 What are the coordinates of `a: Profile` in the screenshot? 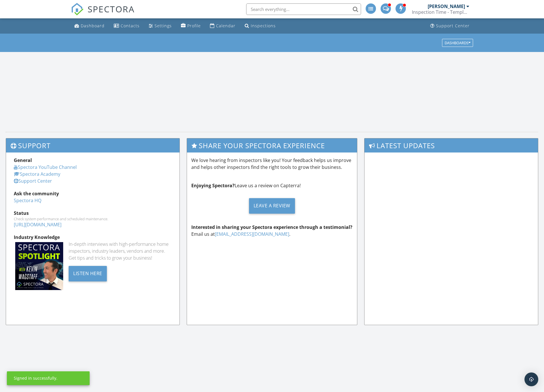 It's located at (190, 26).